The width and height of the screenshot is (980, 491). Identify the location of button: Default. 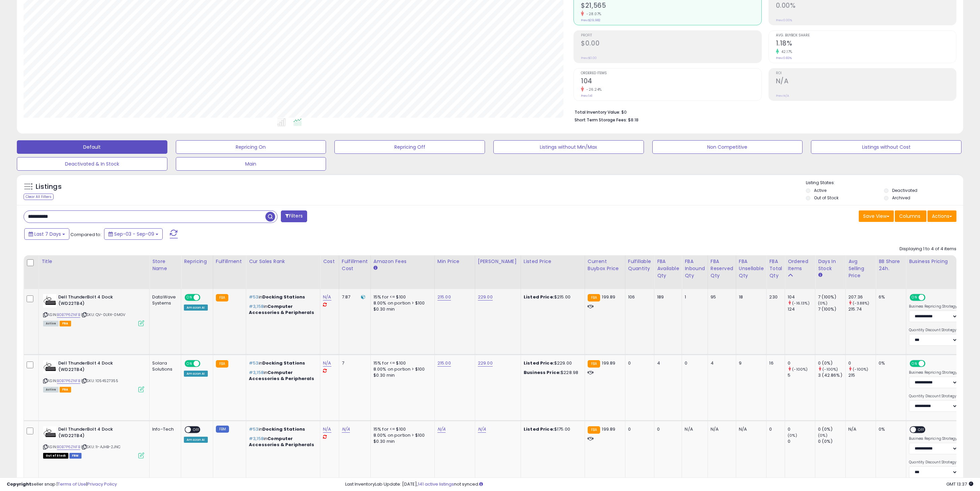
(92, 147).